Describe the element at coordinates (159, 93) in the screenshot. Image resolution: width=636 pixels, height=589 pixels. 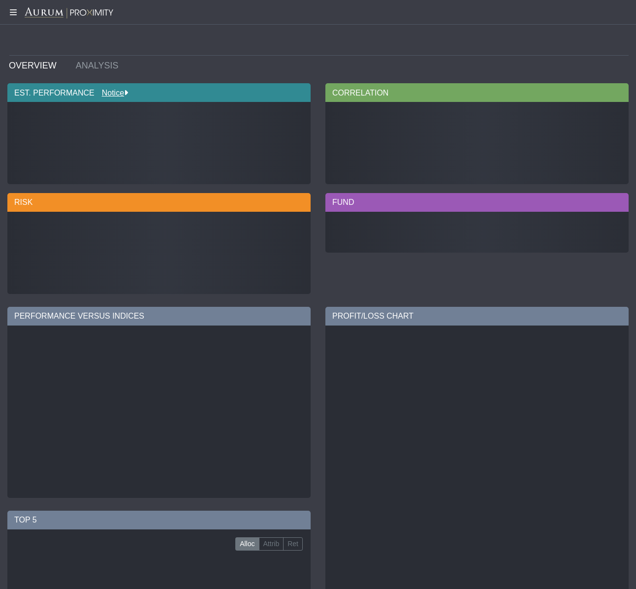
I see `div: EST. PERFORMANCE` at that location.